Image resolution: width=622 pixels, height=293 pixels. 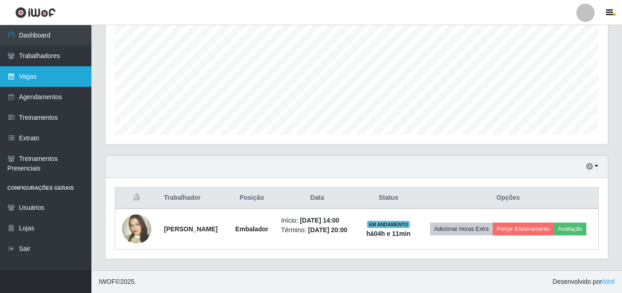 I want to click on li: Início:, so click(x=317, y=220).